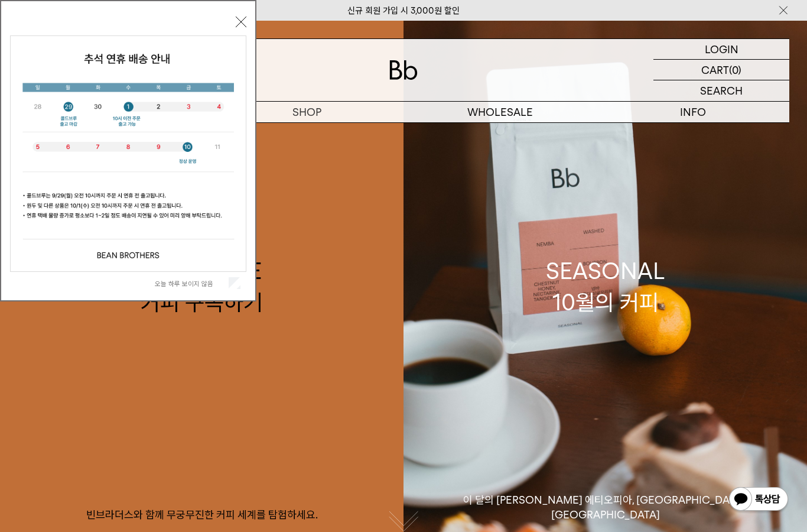 The width and height of the screenshot is (807, 532). What do you see at coordinates (758, 500) in the screenshot?
I see `img: 카카오톡 채널 1:1 채팅 버튼` at bounding box center [758, 500].